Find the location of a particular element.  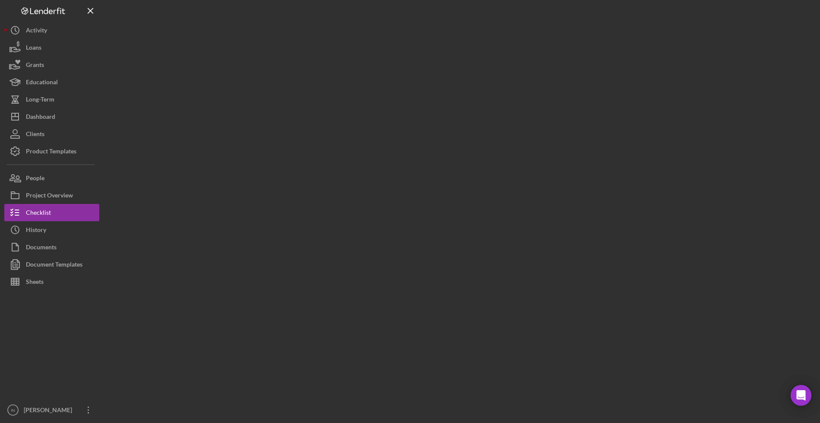

button: Sheets is located at coordinates (52, 281).